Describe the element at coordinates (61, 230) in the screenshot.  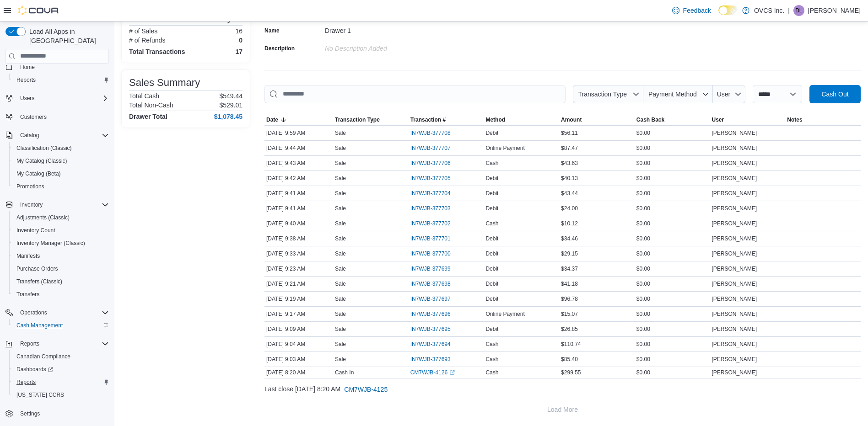
I see `button: Inventory Count` at that location.